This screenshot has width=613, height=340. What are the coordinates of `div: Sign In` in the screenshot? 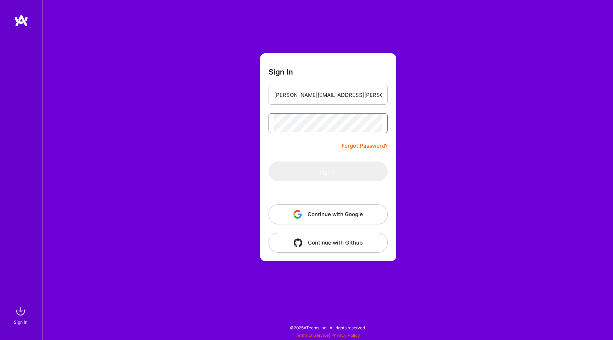 It's located at (21, 321).